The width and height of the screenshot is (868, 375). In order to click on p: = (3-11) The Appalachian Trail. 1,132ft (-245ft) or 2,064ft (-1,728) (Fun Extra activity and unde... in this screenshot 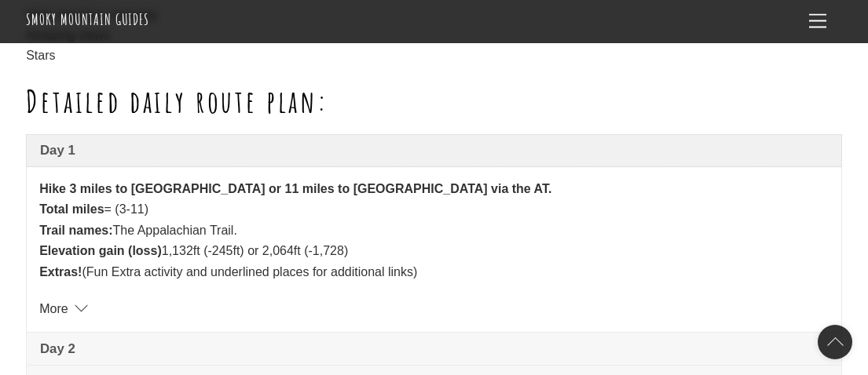, I will do `click(434, 231)`.